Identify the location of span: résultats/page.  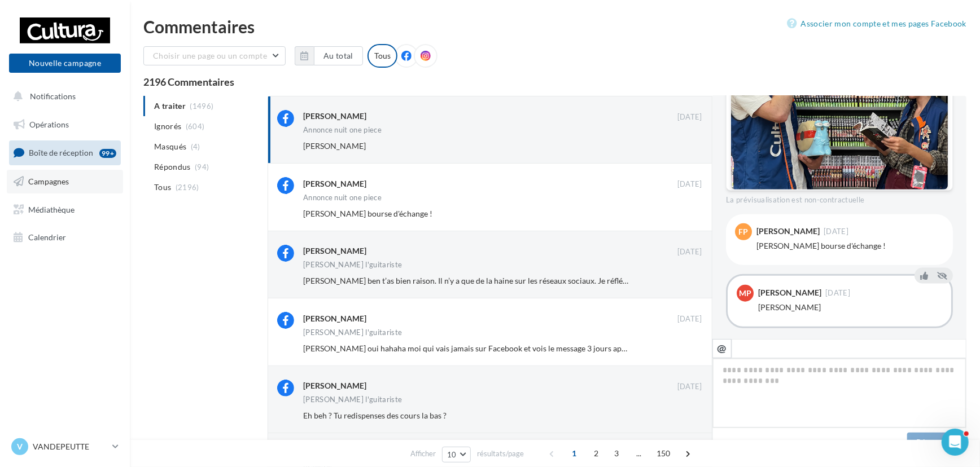
(500, 453).